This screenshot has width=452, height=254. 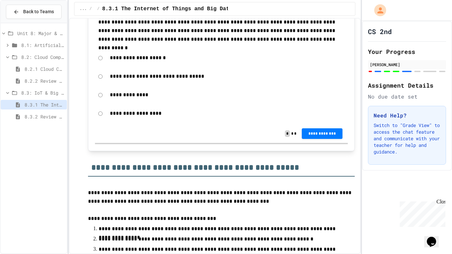 What do you see at coordinates (407, 116) in the screenshot?
I see `h3: Need Help?` at bounding box center [407, 116].